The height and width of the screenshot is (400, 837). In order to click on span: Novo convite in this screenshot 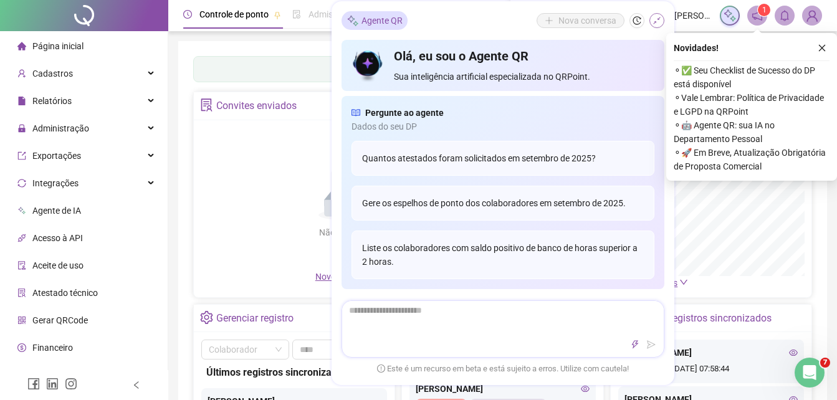, I will do `click(346, 277)`.